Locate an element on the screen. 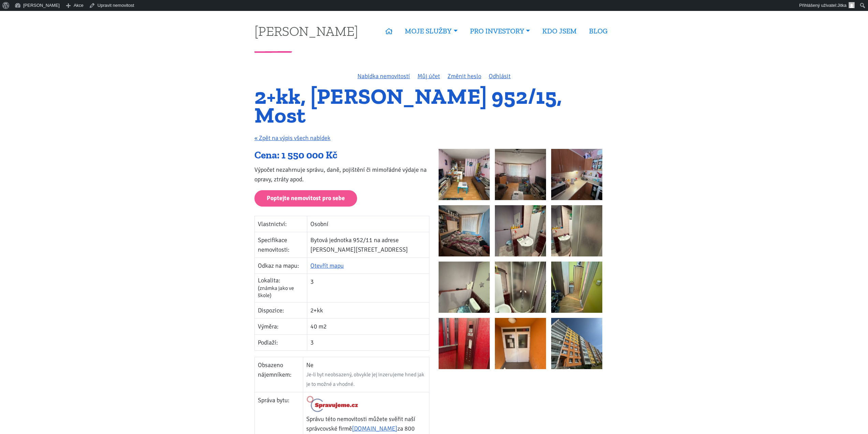 The width and height of the screenshot is (868, 434). a: PRO INVESTORY is located at coordinates (500, 31).